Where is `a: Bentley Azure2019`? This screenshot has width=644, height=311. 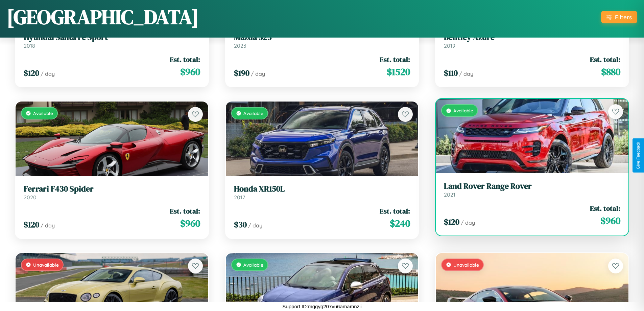 a: Bentley Azure2019 is located at coordinates (532, 41).